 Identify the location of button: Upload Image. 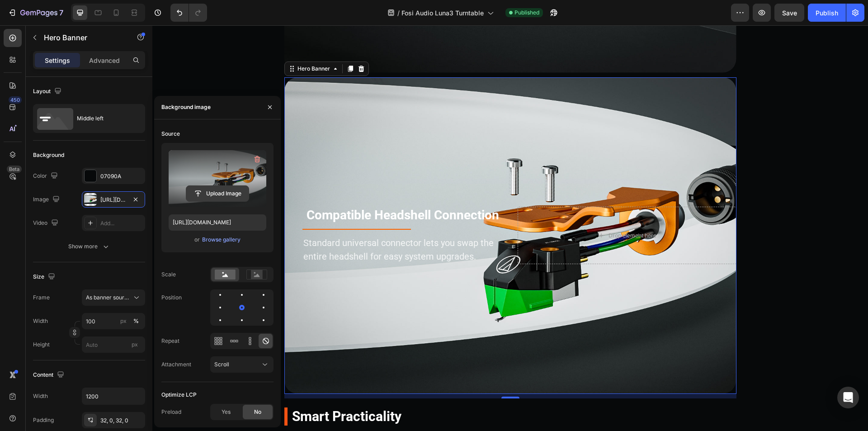
(217, 194).